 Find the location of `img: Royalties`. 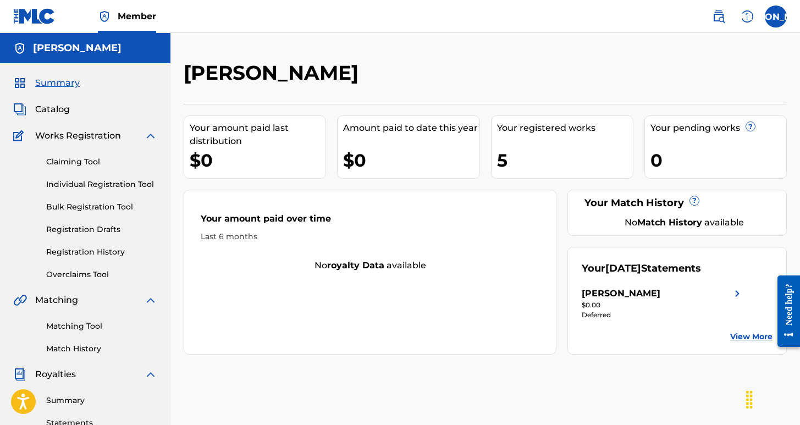

img: Royalties is located at coordinates (20, 374).